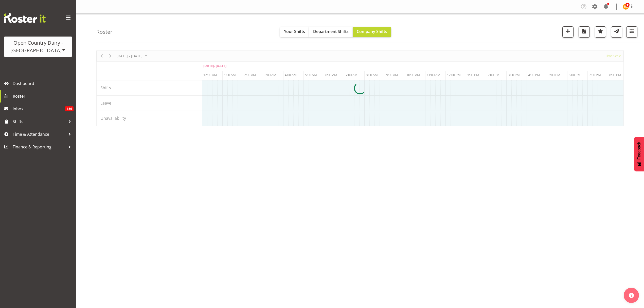  I want to click on span: Dashboard, so click(43, 83).